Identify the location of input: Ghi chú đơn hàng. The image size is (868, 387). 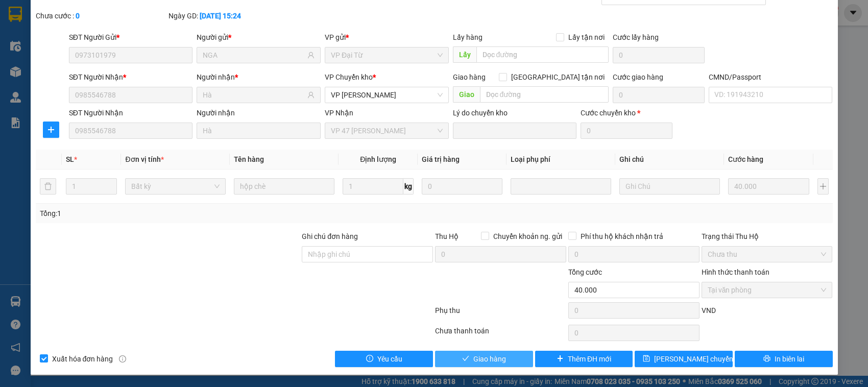
(367, 254).